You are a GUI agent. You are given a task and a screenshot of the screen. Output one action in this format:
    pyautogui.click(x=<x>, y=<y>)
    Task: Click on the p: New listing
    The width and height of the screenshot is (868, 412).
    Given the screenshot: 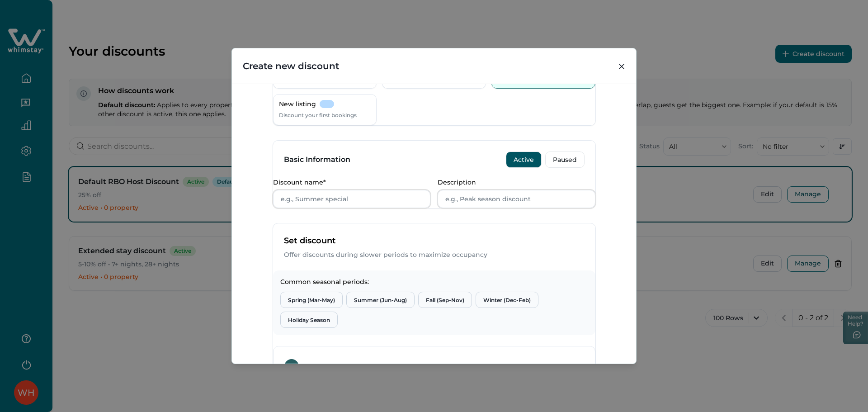 What is the action you would take?
    pyautogui.click(x=297, y=104)
    